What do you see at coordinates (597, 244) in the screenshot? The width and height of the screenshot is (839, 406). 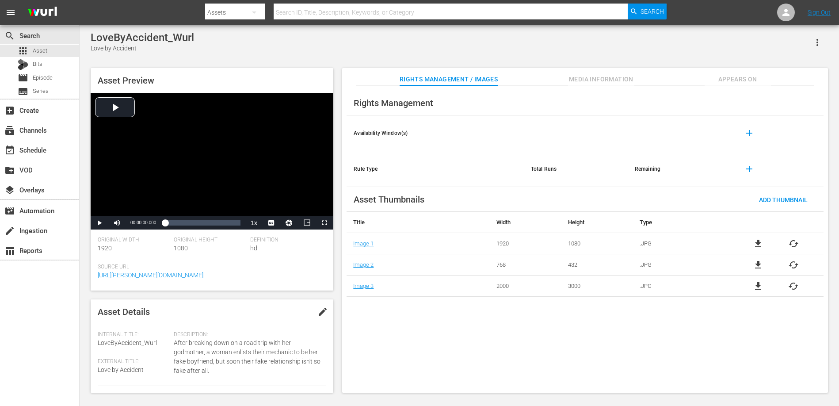 I see `td: 1080` at bounding box center [597, 244].